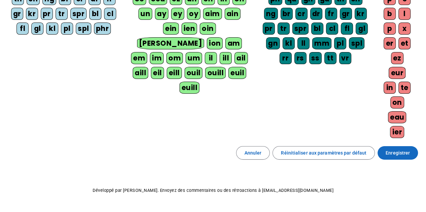 The image size is (426, 212). I want to click on div: oy, so click(194, 14).